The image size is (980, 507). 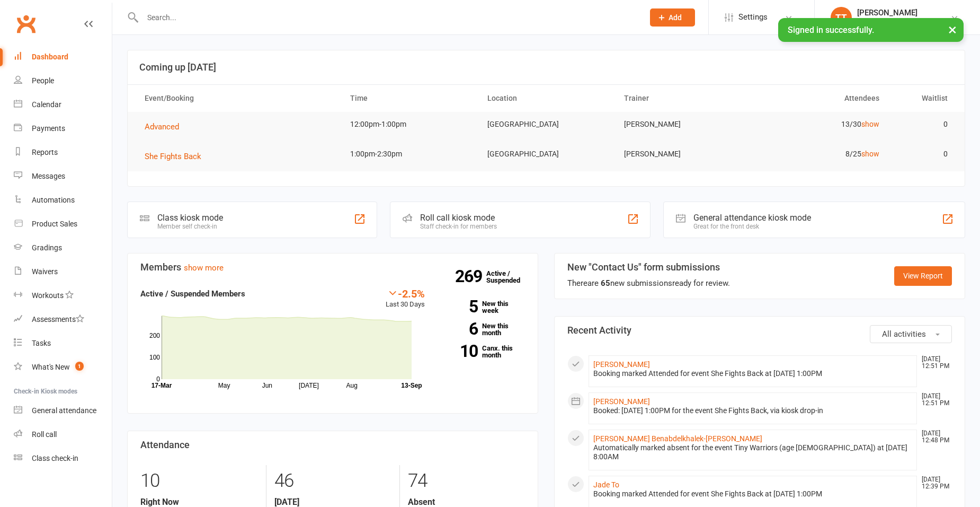 I want to click on th: Event/Booking, so click(x=238, y=98).